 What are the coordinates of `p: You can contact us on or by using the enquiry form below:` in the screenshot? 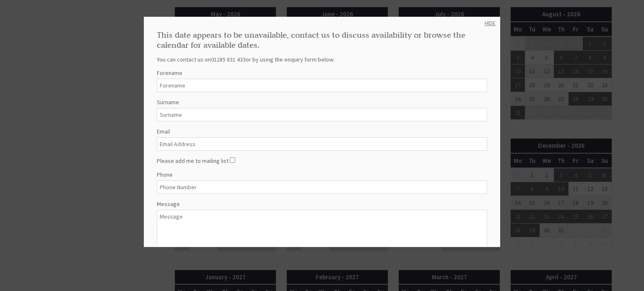 It's located at (322, 60).